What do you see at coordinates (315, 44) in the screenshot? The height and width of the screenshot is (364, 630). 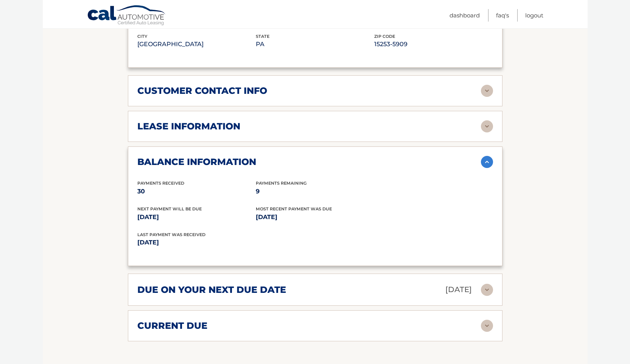 I see `p: PA` at bounding box center [315, 44].